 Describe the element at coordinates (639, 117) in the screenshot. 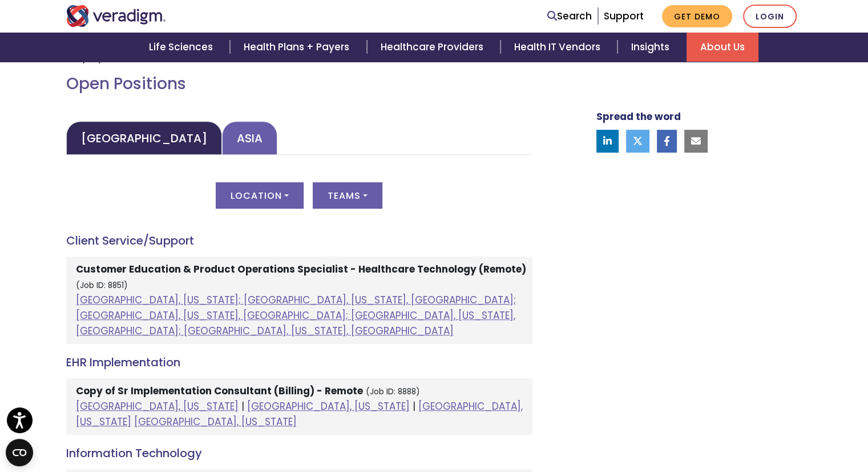

I see `strong: Spread the word` at that location.